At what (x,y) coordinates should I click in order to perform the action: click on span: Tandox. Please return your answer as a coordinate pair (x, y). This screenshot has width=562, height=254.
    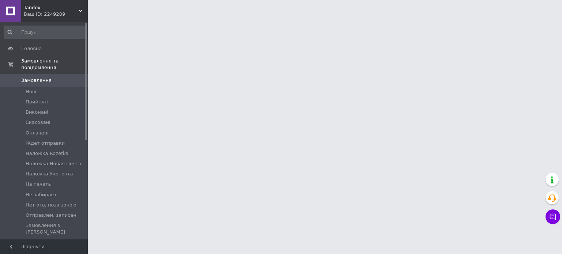
    Looking at the image, I should click on (51, 8).